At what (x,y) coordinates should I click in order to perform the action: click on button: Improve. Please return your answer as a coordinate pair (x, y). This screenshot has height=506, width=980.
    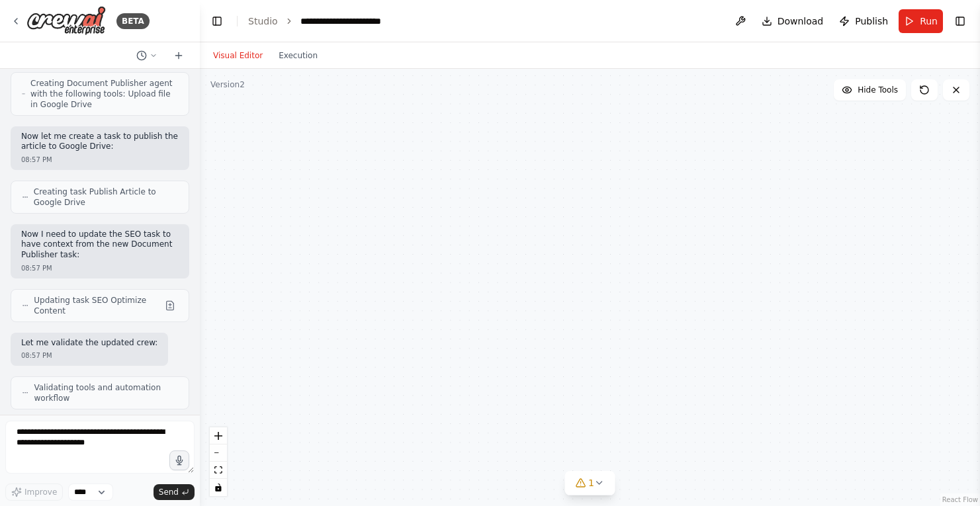
    Looking at the image, I should click on (34, 492).